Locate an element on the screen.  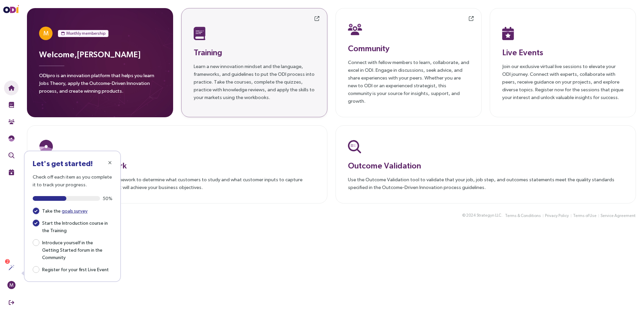
button: Terms & Conditions is located at coordinates (523, 216).